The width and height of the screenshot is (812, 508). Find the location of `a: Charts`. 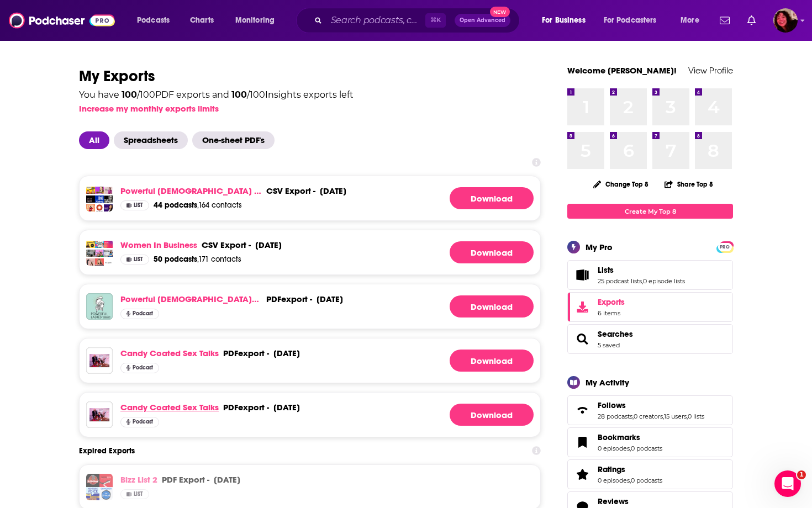

a: Charts is located at coordinates (202, 20).